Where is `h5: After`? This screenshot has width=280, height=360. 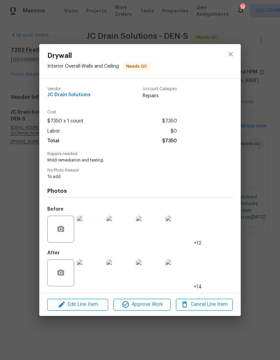
h5: After is located at coordinates (53, 253).